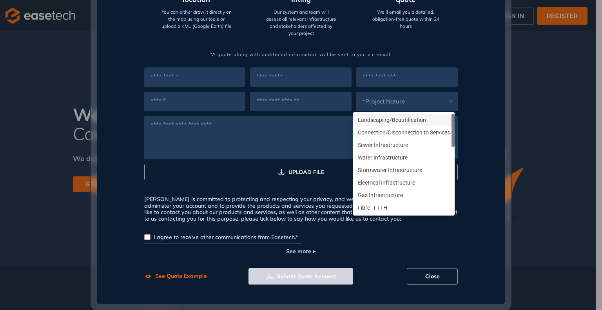  I want to click on button: UPLOAD FILE, so click(301, 172).